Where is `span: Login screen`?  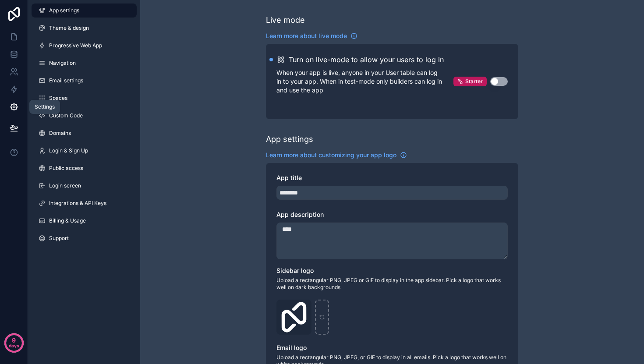
span: Login screen is located at coordinates (65, 186).